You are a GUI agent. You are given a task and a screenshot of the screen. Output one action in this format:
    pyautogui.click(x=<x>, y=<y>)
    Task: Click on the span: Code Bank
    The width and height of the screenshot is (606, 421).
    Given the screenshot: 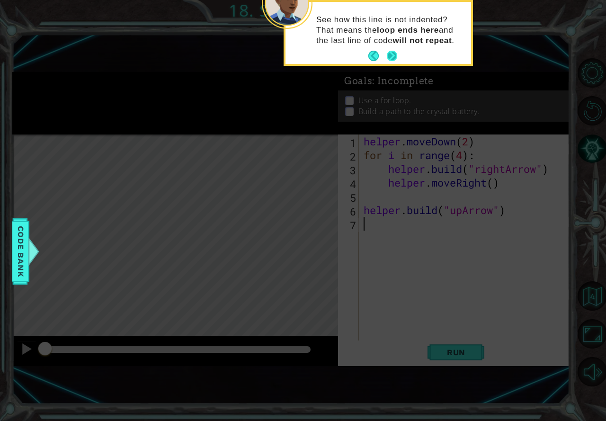 What is the action you would take?
    pyautogui.click(x=21, y=251)
    